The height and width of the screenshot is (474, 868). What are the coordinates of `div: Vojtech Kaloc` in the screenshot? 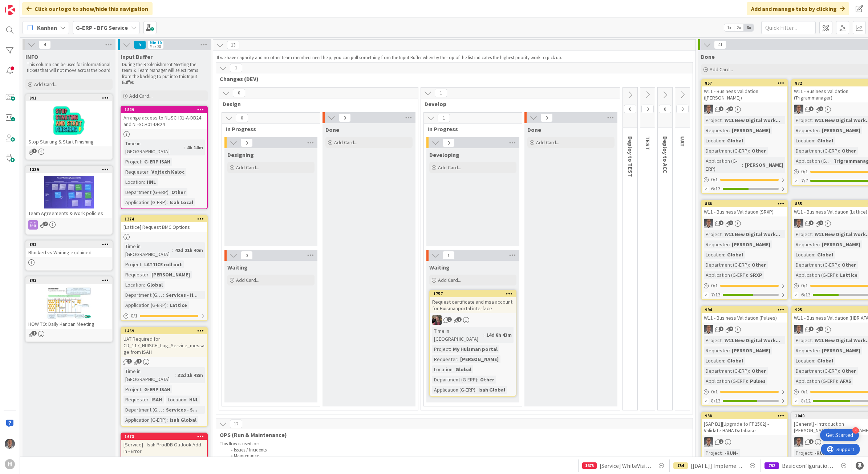 It's located at (168, 172).